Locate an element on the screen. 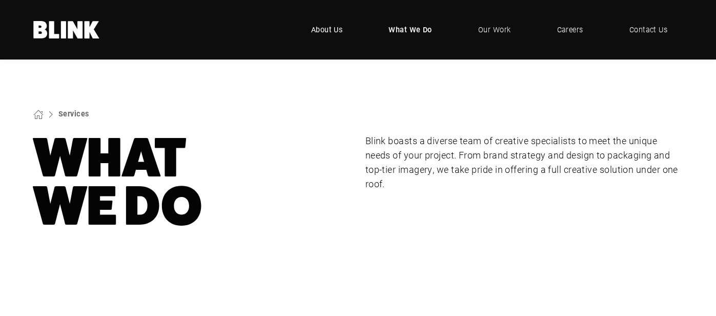  a: What We Do is located at coordinates (410, 30).